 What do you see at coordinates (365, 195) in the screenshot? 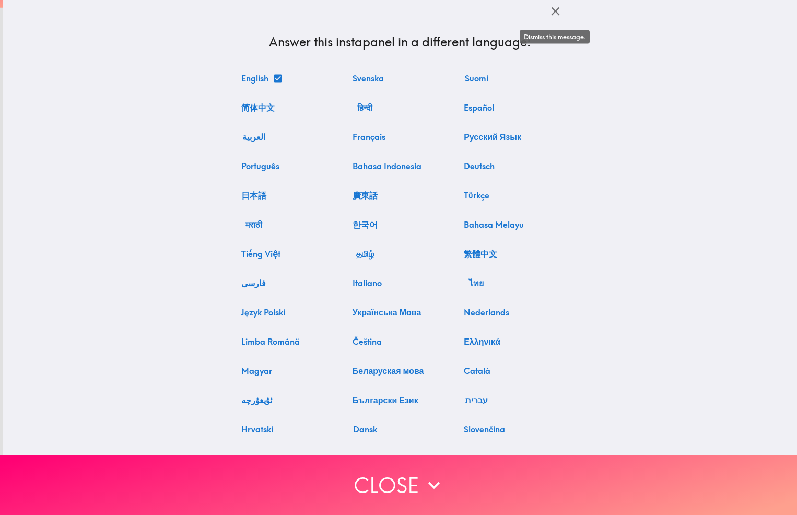
I see `button: 用廣東話回答呢個instapanel。` at bounding box center [365, 195].